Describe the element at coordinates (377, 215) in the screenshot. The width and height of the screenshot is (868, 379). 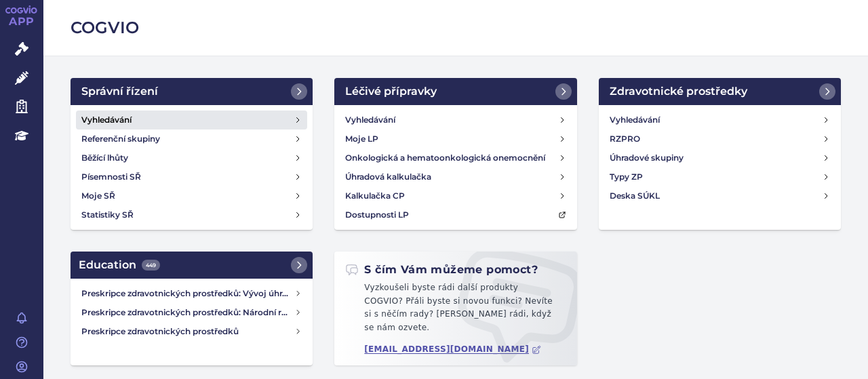
I see `h4: Dostupnosti LP` at that location.